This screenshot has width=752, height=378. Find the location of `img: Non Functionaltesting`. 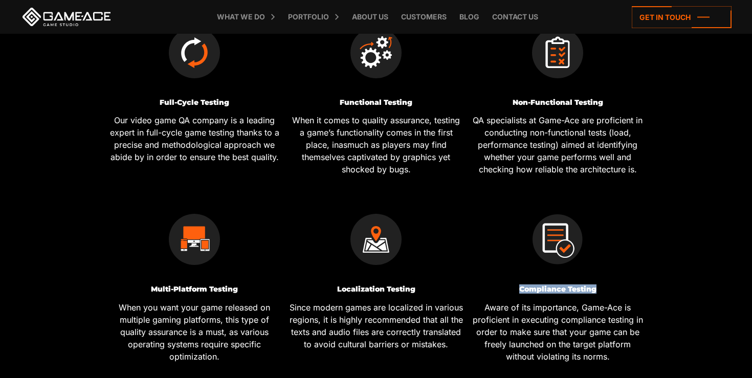

img: Non Functionaltesting is located at coordinates (558, 53).